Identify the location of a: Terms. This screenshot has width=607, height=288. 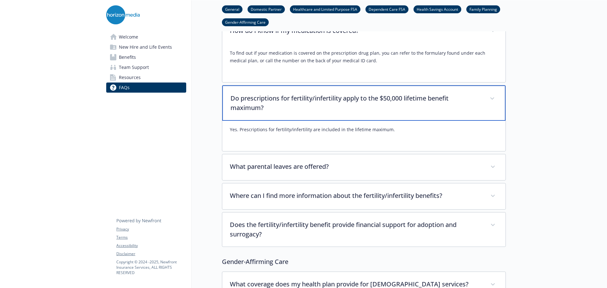
(151, 237).